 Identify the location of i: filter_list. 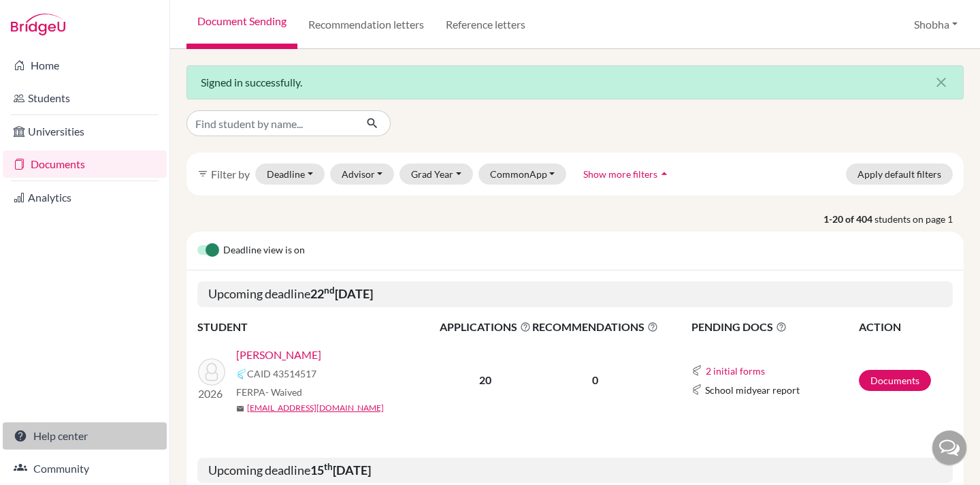
(203, 173).